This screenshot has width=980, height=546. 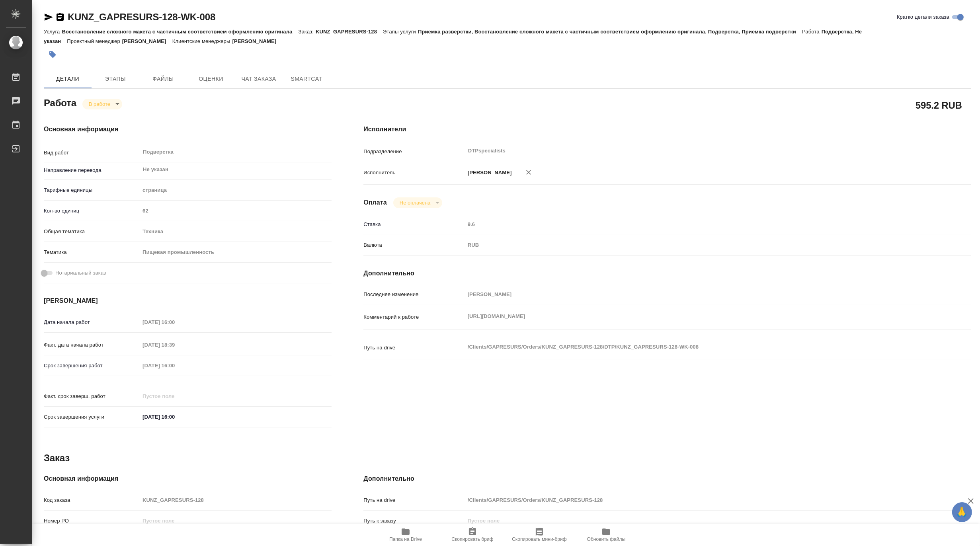 I want to click on p: Работа, so click(x=812, y=31).